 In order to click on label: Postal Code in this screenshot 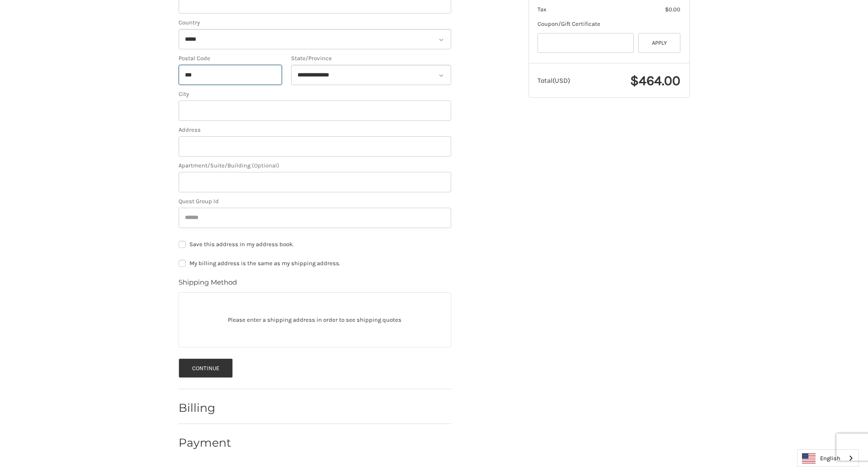, I will do `click(231, 58)`.